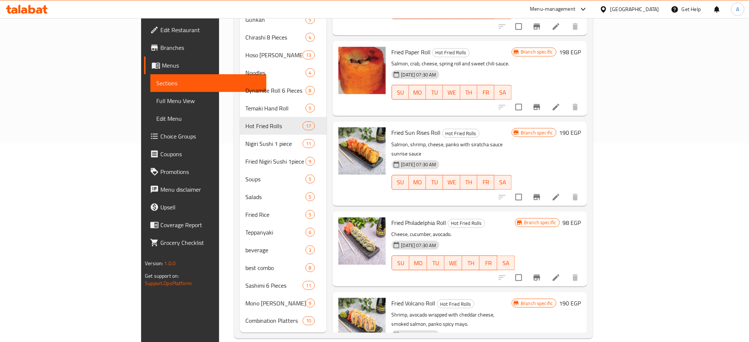  Describe the element at coordinates (310, 37) in the screenshot. I see `span: 4` at that location.